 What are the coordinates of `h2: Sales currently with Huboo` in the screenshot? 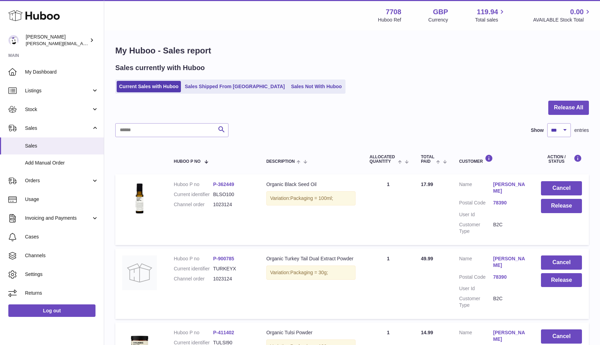 It's located at (160, 68).